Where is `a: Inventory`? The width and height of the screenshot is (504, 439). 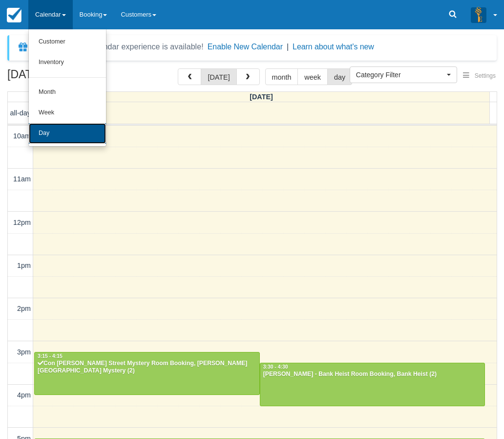
a: Inventory is located at coordinates (67, 62).